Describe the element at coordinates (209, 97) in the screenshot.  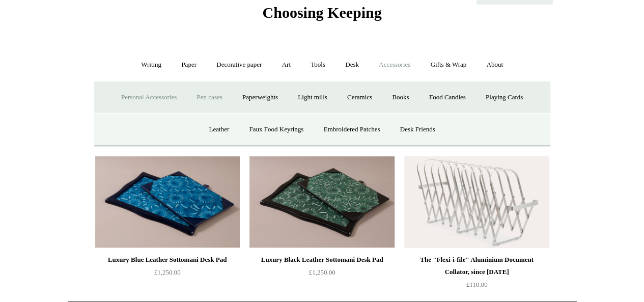
I see `a: Pen cases` at that location.